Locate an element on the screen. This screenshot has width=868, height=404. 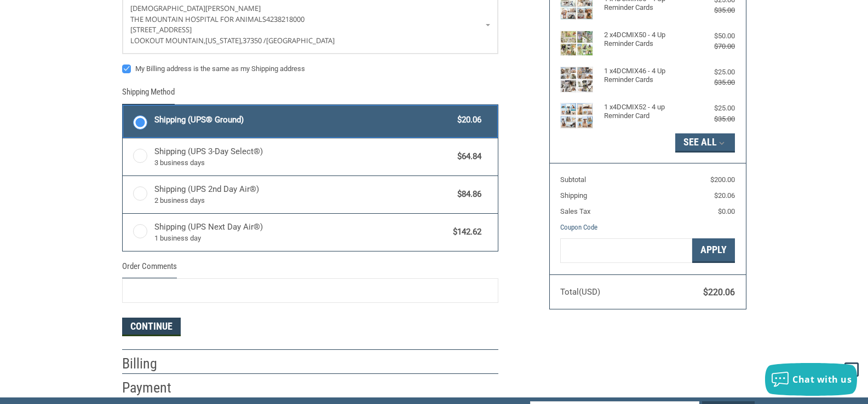
span: Subtotal is located at coordinates (573, 179).